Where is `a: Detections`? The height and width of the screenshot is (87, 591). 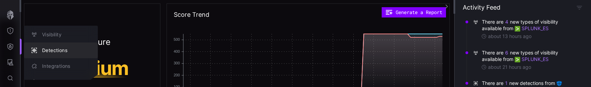
a: Detections is located at coordinates (61, 50).